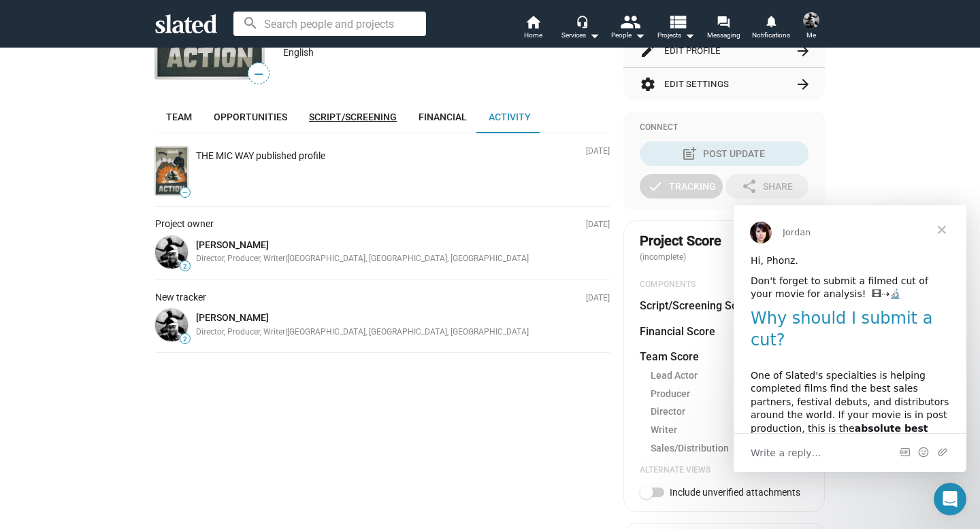 This screenshot has width=980, height=529. I want to click on span: Activity, so click(509, 117).